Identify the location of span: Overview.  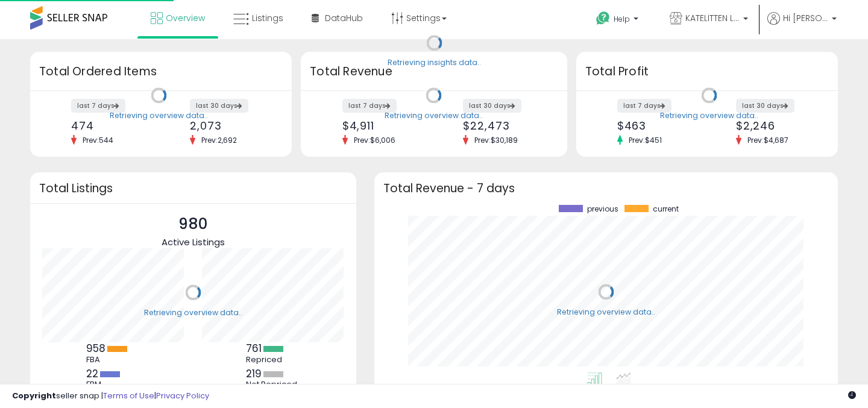
(185, 18).